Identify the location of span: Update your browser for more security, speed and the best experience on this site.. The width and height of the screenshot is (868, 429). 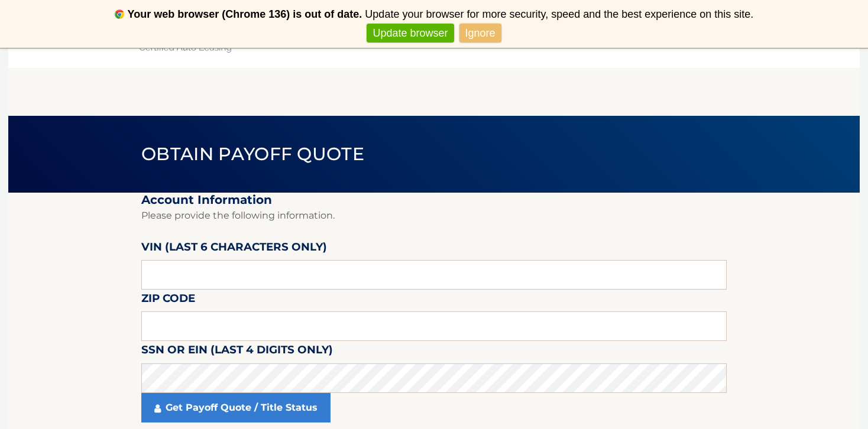
(559, 14).